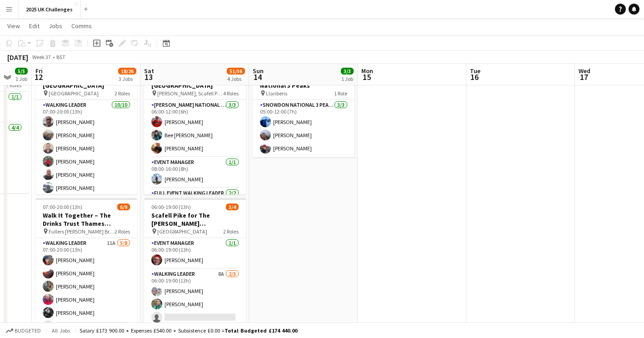 Image resolution: width=644 pixels, height=338 pixels. Describe the element at coordinates (368, 71) in the screenshot. I see `span: Mon` at that location.